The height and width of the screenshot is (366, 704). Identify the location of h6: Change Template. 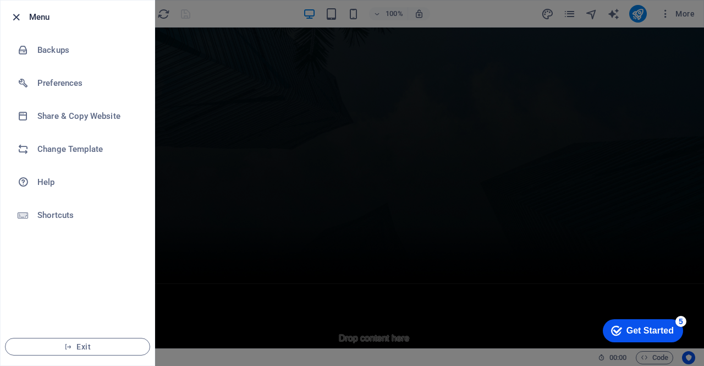
(88, 149).